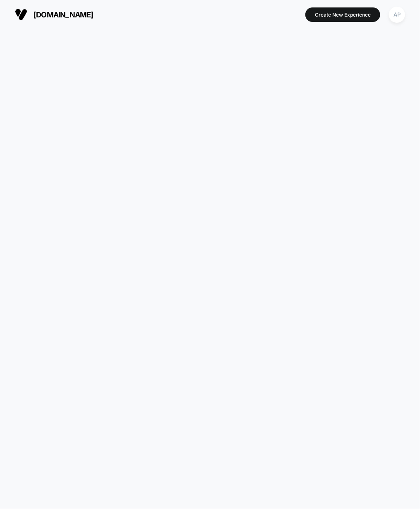 Image resolution: width=420 pixels, height=509 pixels. Describe the element at coordinates (397, 15) in the screenshot. I see `button: AP` at that location.